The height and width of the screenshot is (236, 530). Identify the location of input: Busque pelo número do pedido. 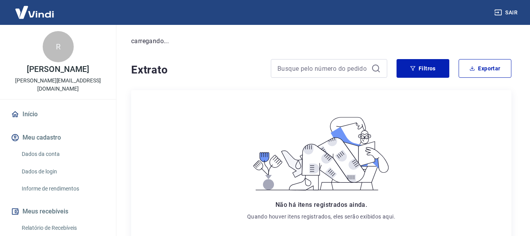
(323, 68).